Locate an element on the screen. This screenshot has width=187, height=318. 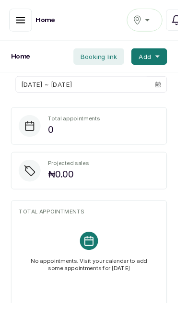
p: 0 is located at coordinates (78, 136).